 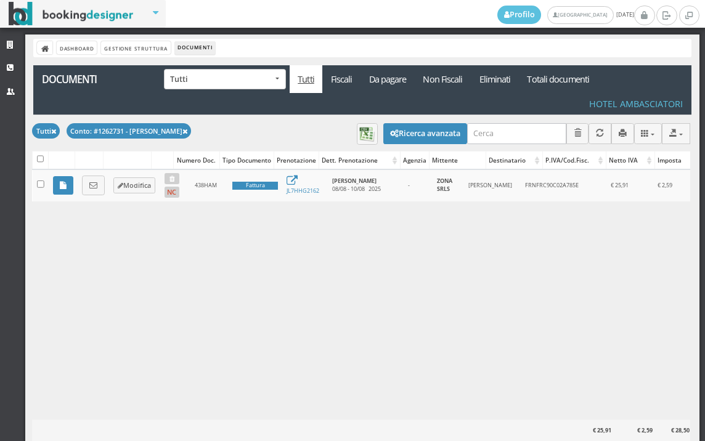 What do you see at coordinates (495, 79) in the screenshot?
I see `a: Eliminati` at bounding box center [495, 79].